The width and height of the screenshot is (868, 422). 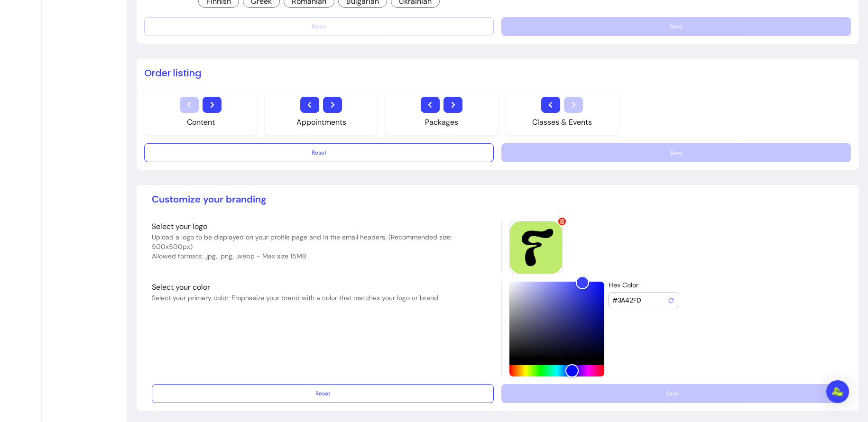 What do you see at coordinates (536, 248) in the screenshot?
I see `div: Logo` at bounding box center [536, 248].